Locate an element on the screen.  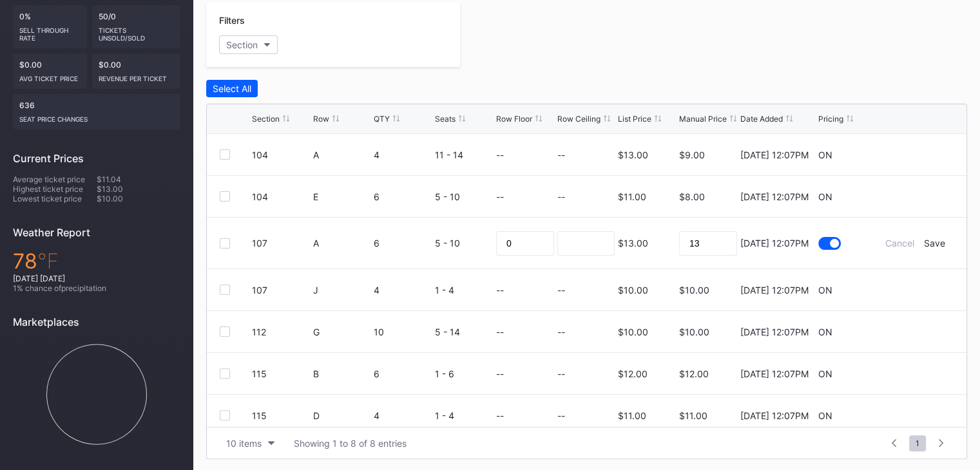
span: 1 is located at coordinates (918, 443).